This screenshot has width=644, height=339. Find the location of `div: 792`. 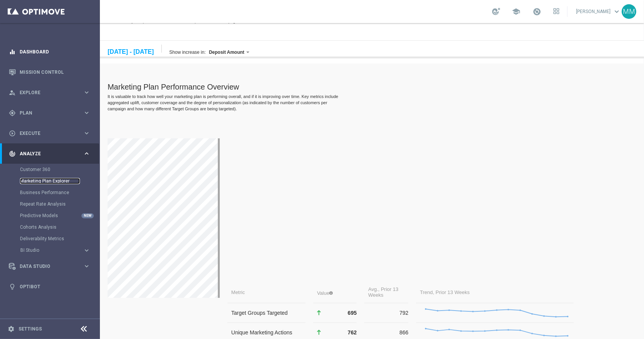

div: 792 is located at coordinates (288, 290).